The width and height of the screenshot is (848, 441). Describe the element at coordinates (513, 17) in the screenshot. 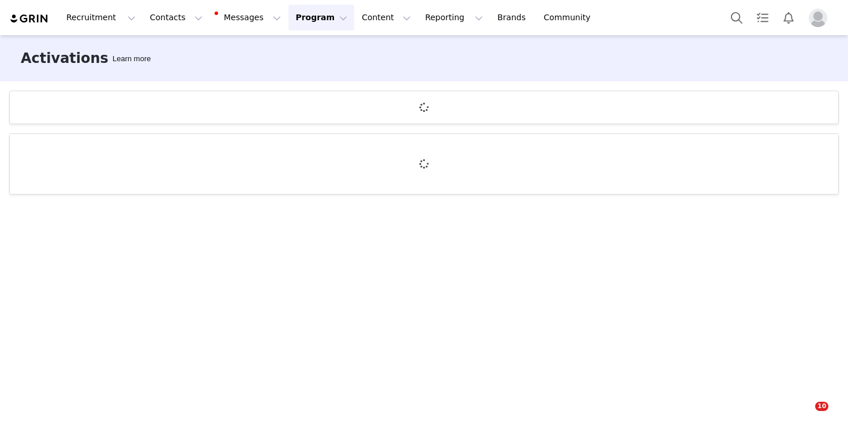

I see `a: Brands` at that location.